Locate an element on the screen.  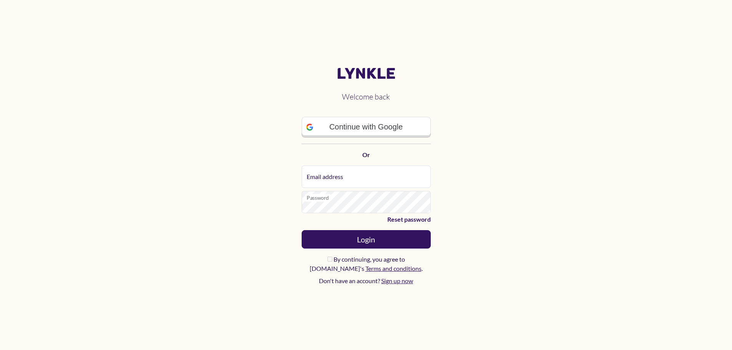
strong: Or is located at coordinates (366, 154).